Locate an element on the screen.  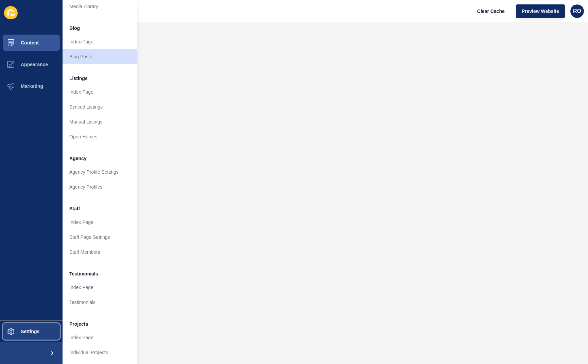
span: Agency is located at coordinates (78, 159).